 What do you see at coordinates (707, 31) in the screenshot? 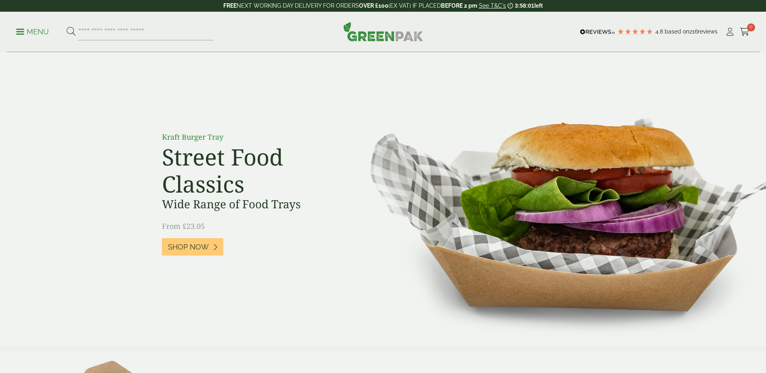
I see `span: reviews` at bounding box center [707, 31].